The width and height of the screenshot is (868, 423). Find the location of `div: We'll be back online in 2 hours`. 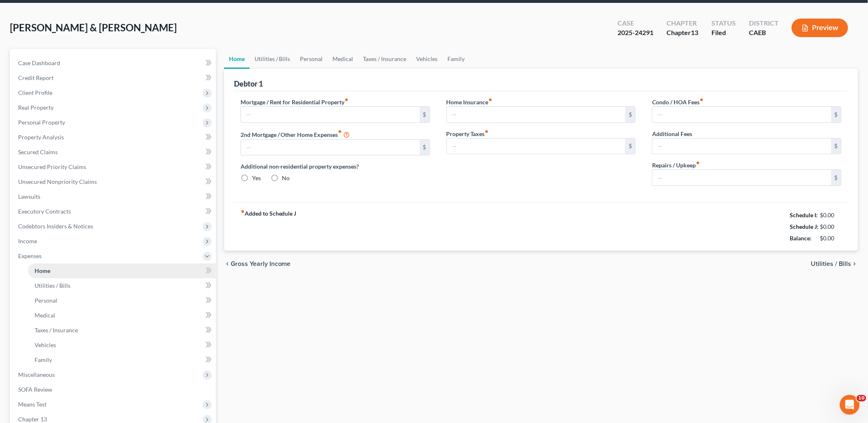

div: We'll be back online in 2 hours is located at coordinates (77, 117).